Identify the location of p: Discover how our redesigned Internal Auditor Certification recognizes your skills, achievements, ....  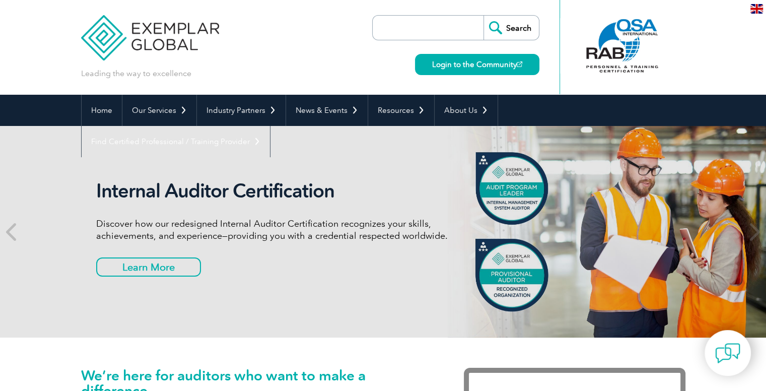
(285, 230).